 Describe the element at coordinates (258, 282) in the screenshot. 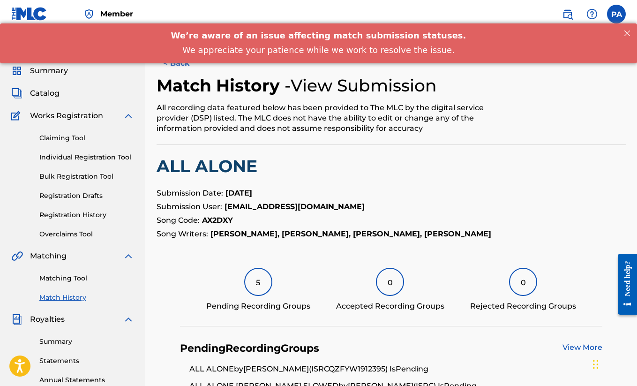

I see `div: 5` at that location.